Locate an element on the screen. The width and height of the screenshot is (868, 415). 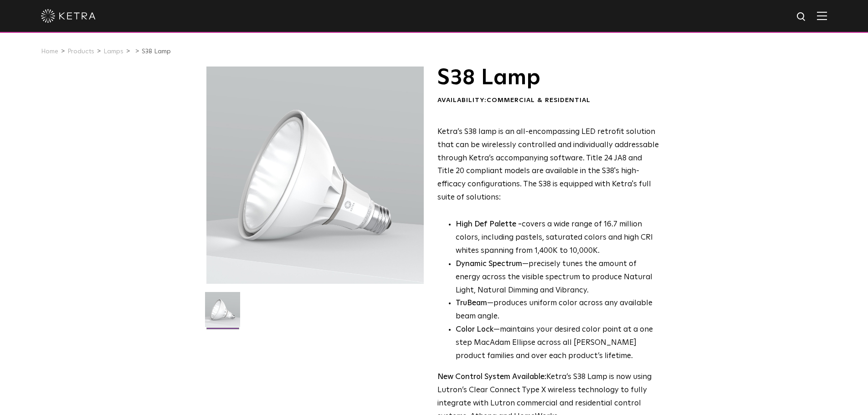
span: Commercial & Residential is located at coordinates (538, 100).